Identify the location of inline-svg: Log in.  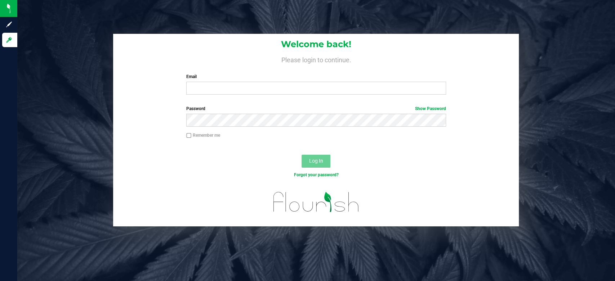
(9, 40).